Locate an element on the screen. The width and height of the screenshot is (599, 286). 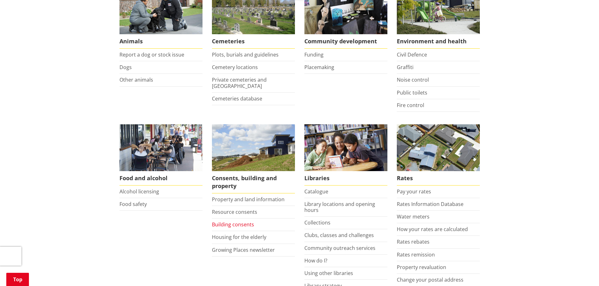
a: Plots, burials and guidelines is located at coordinates (245, 55).